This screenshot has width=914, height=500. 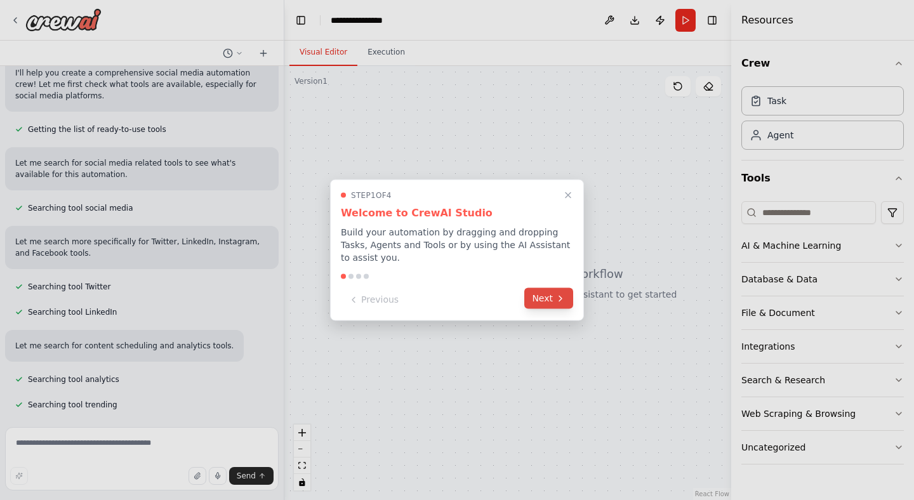 I want to click on p: Build your automation by dragging and dropping Tasks, Agents and Tools or by using the AI Assista..., so click(x=457, y=245).